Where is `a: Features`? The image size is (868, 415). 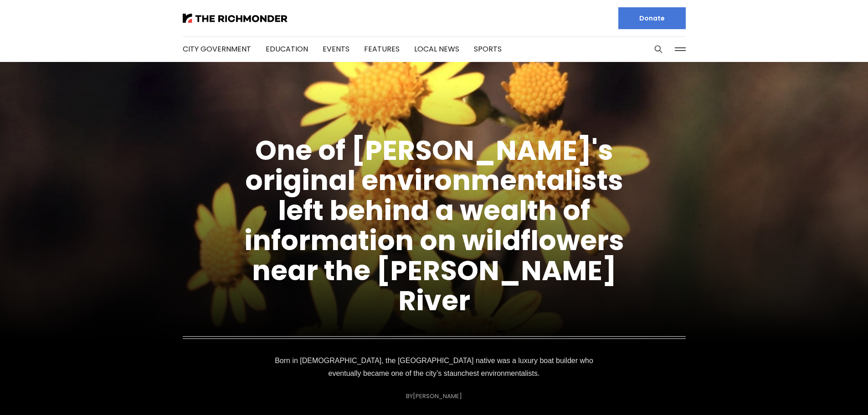 a: Features is located at coordinates (381, 48).